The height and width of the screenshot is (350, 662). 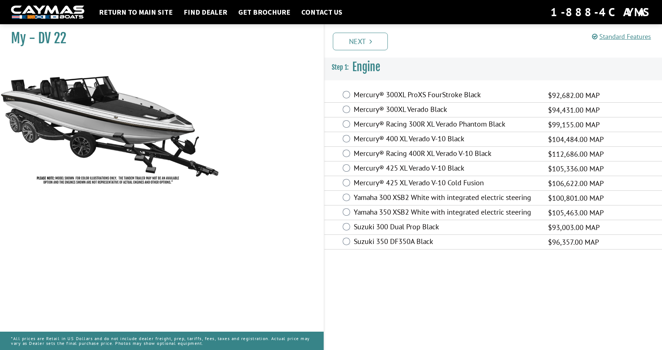 I want to click on label: Yamaha 300 XSB2 White with integrated electric steering, so click(x=446, y=198).